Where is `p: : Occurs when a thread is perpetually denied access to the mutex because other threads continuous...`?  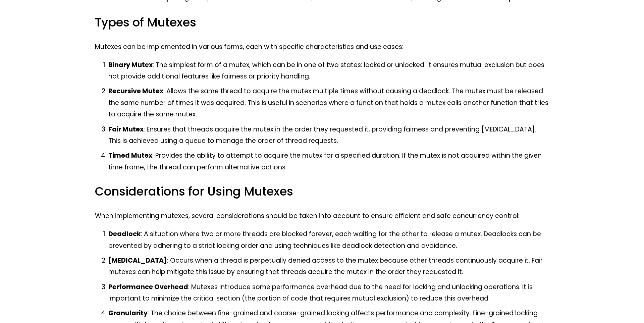 p: : Occurs when a thread is perpetually denied access to the mutex because other threads continuous... is located at coordinates (329, 266).